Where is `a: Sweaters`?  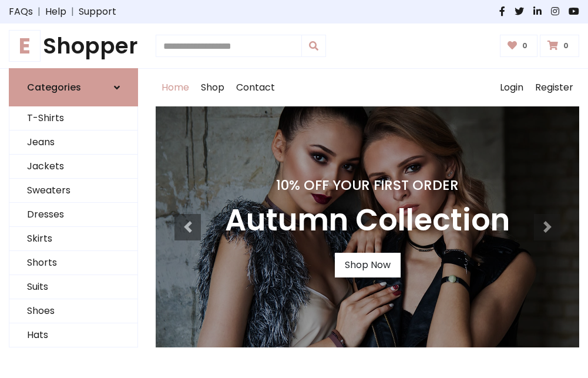
a: Sweaters is located at coordinates (73, 190).